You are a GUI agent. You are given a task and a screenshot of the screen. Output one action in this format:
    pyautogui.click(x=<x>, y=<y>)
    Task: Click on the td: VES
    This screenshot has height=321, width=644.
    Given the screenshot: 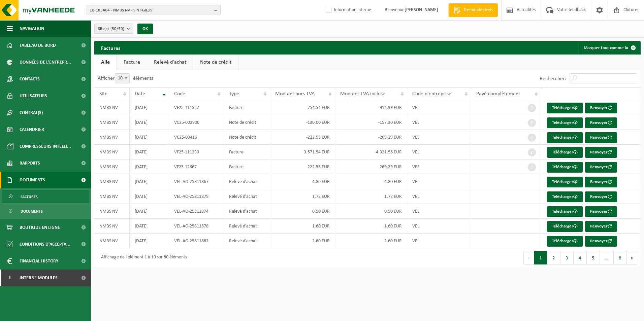 What is the action you would take?
    pyautogui.click(x=439, y=137)
    